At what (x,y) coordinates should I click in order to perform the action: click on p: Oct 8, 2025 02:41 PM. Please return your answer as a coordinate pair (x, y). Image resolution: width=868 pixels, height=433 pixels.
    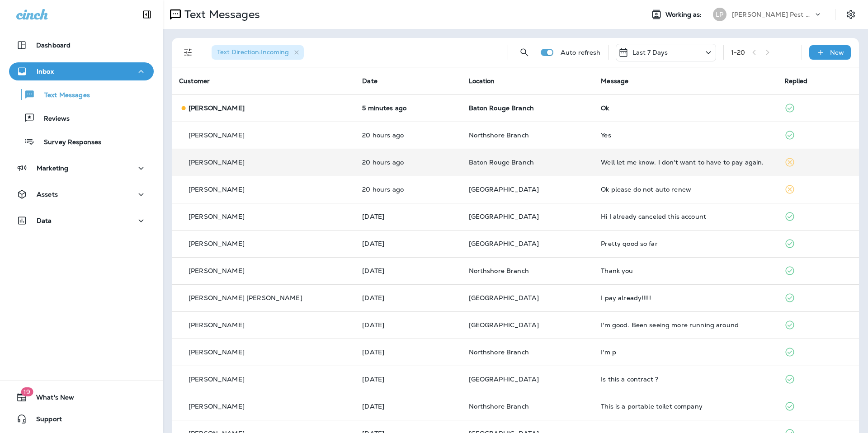
    Looking at the image, I should click on (408, 379).